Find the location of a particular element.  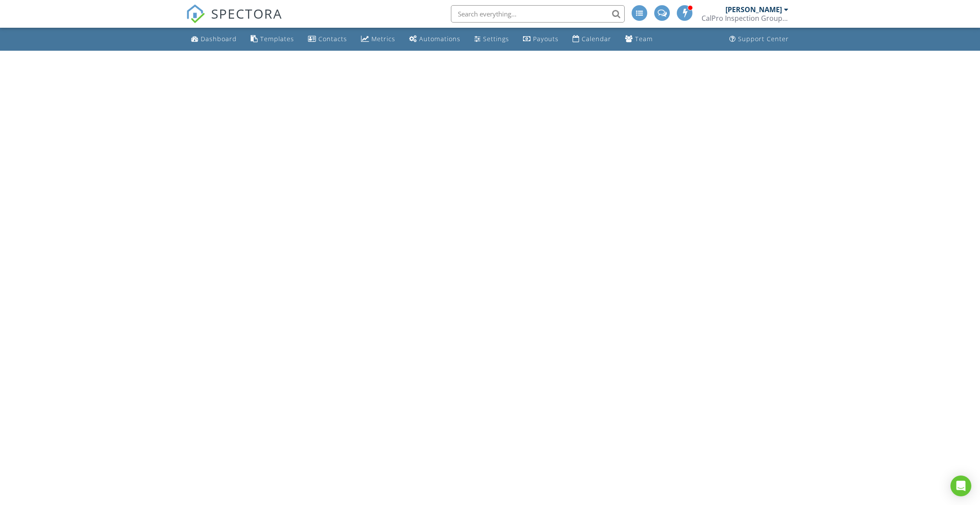

div: Metrics is located at coordinates (383, 39).